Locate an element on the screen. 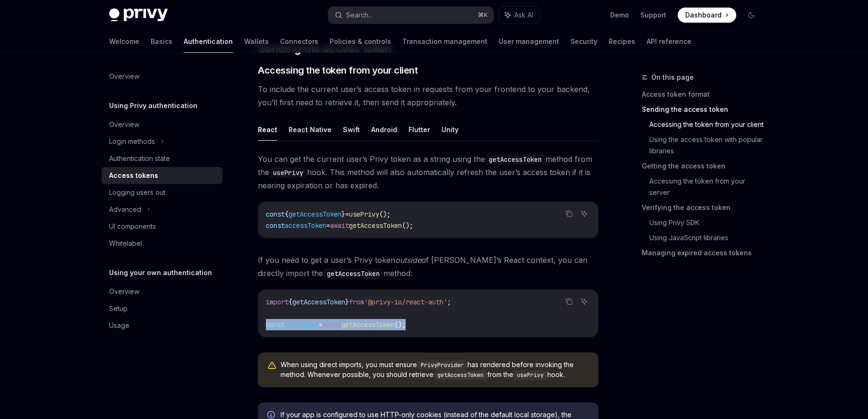  a: Policies & controls is located at coordinates (360, 41).